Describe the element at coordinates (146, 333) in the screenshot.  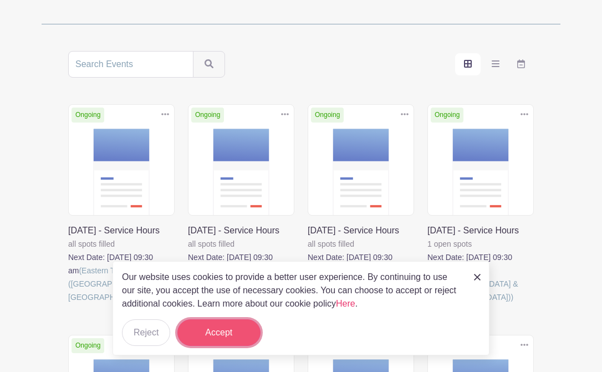
I see `button: Reject` at that location.